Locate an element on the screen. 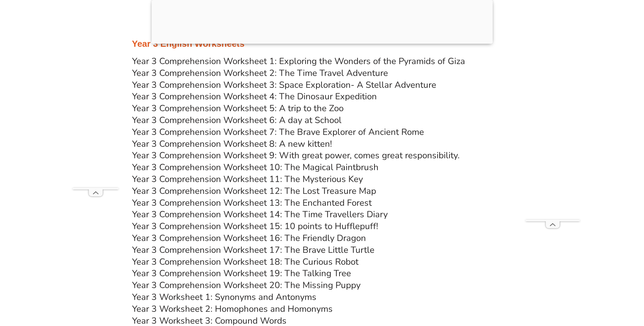  a: Year 3 Comprehension Worksheet 16: The Friendly Dragon is located at coordinates (249, 238).